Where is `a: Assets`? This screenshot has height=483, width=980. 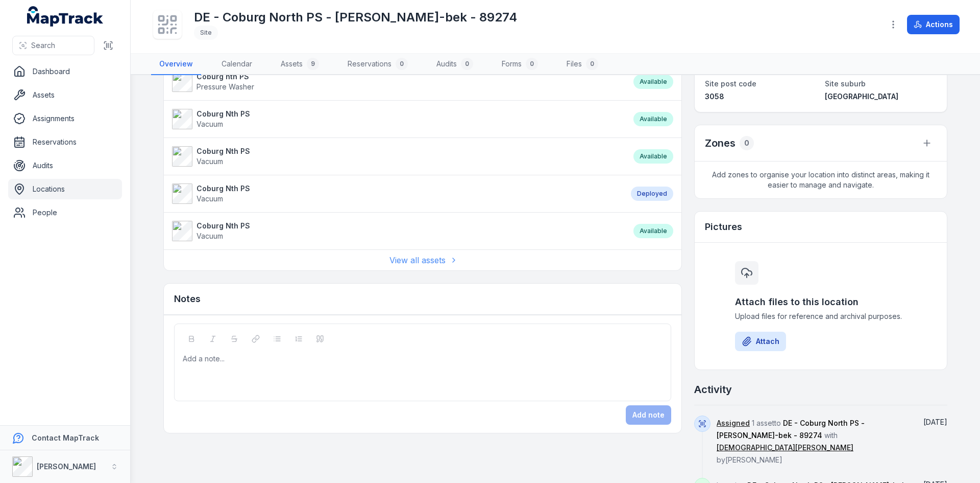 a: Assets is located at coordinates (65, 95).